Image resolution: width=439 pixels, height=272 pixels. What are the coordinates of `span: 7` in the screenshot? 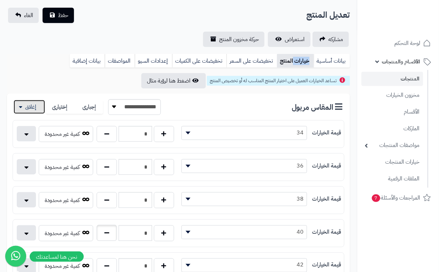 It's located at (376, 198).